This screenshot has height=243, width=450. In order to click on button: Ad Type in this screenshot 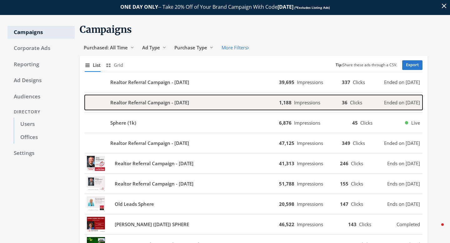, I will do `click(154, 47)`.